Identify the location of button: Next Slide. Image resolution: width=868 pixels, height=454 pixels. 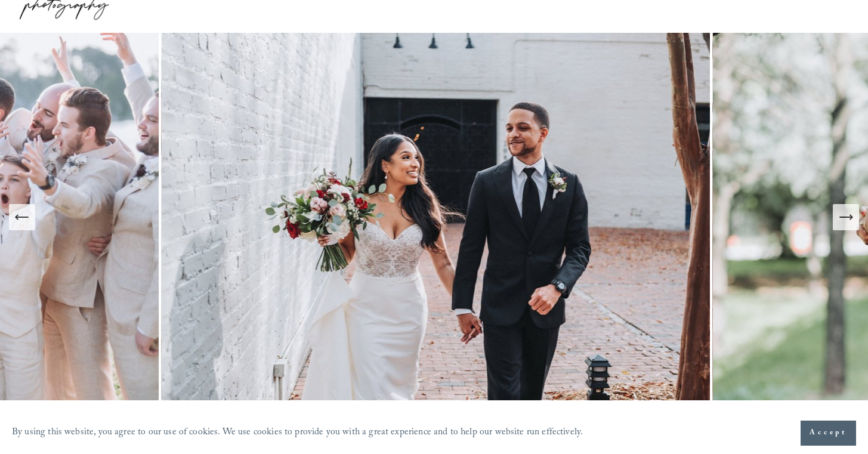
(846, 217).